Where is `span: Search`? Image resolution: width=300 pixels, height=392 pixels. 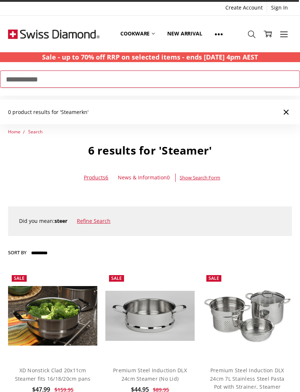 span: Search is located at coordinates (35, 132).